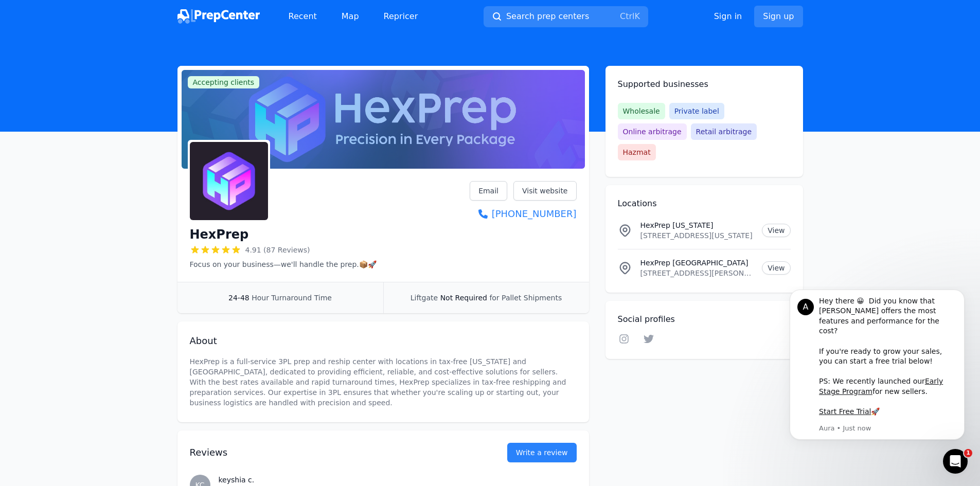  I want to click on span: Wholesale, so click(642, 111).